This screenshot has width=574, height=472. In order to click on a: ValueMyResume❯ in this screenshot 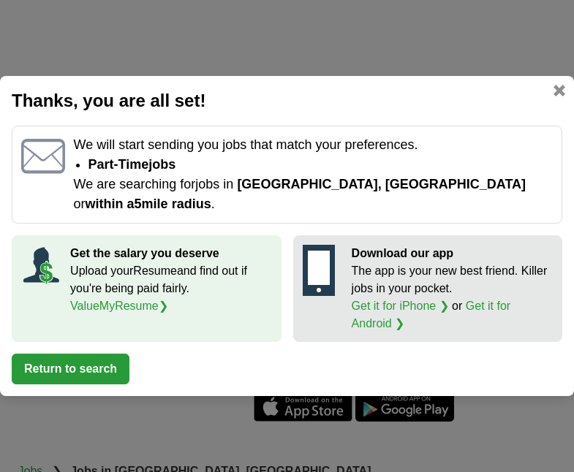, I will do `click(119, 306)`.